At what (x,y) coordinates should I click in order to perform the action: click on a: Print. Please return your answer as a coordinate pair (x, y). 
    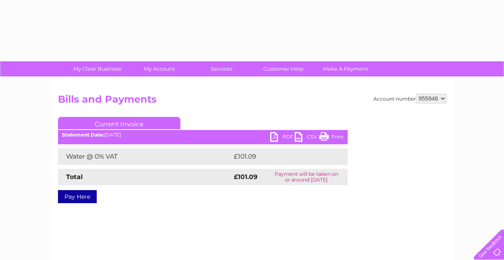
    Looking at the image, I should click on (331, 138).